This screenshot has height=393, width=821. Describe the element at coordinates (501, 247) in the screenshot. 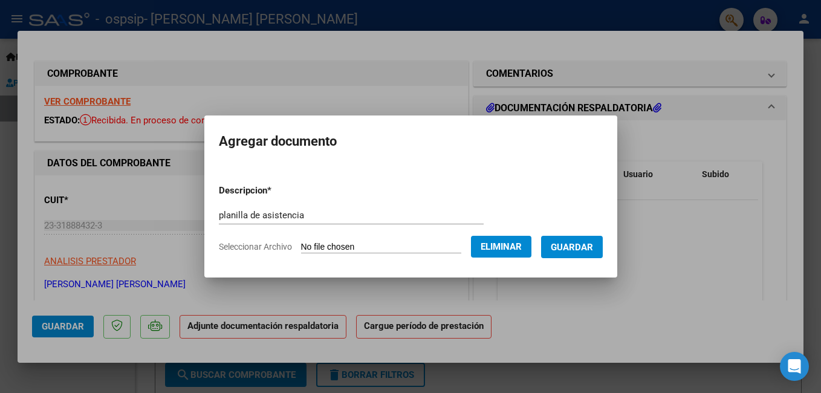

I see `span: Eliminar` at that location.